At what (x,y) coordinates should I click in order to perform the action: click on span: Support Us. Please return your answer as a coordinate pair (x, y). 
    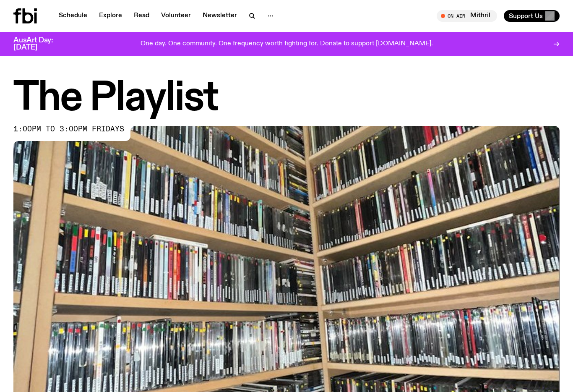
    Looking at the image, I should click on (525, 16).